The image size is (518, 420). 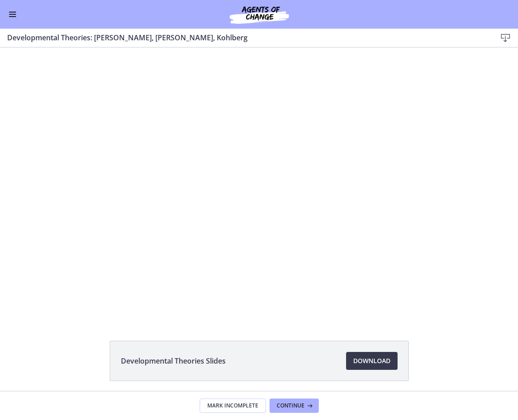 I want to click on button: Continue, so click(x=294, y=405).